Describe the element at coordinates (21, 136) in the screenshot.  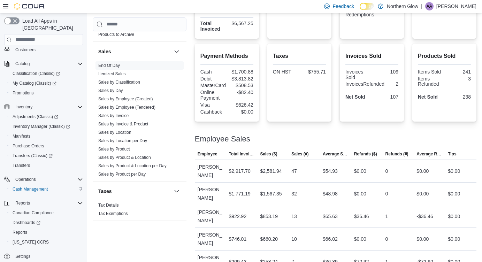
I see `a: Manifests` at that location.